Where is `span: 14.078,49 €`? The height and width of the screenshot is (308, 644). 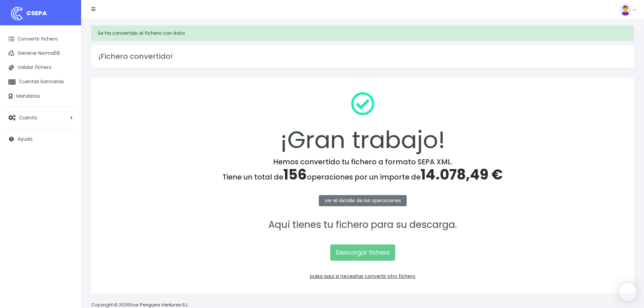 span: 14.078,49 € is located at coordinates (461, 174).